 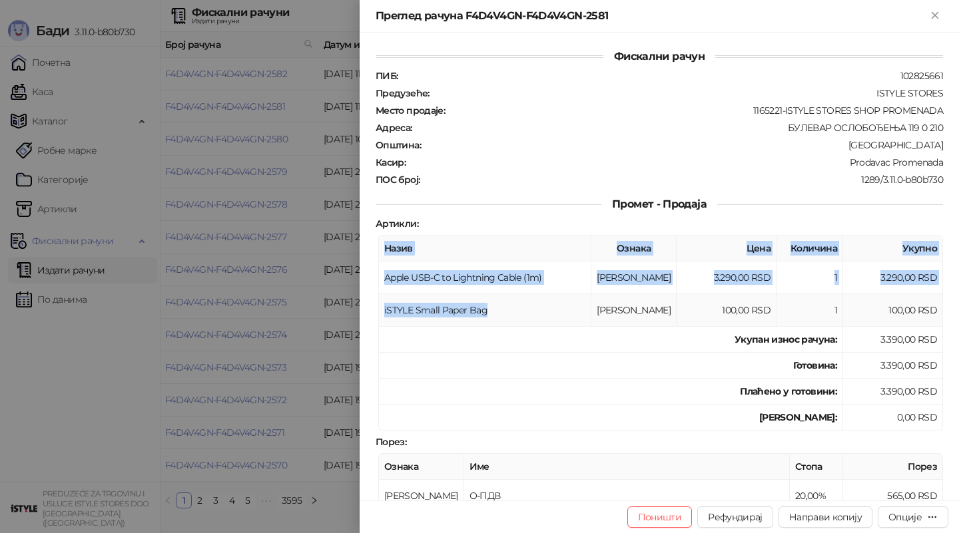 I want to click on div: Преглед рачуна F4D4V4GN-F4D4V4GN-2581, so click(x=651, y=16).